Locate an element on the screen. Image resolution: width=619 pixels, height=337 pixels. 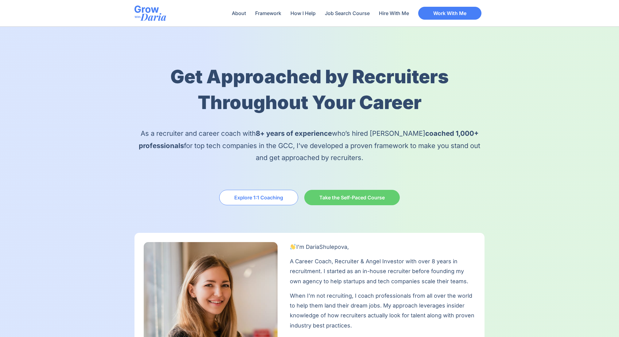
nav: Menu is located at coordinates (320, 13).